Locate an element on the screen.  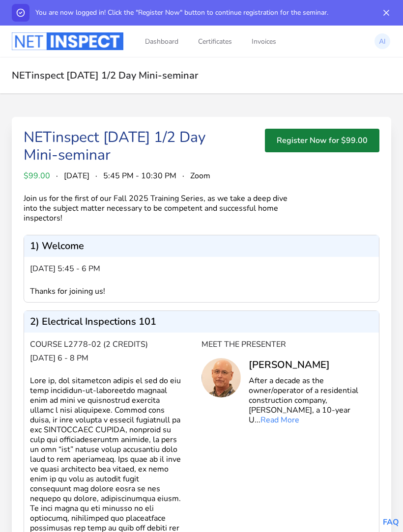
div: Meet the Presenter is located at coordinates (287, 345).